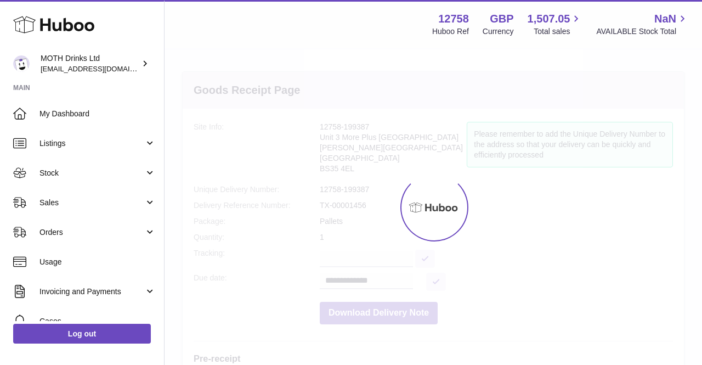 This screenshot has height=365, width=702. Describe the element at coordinates (92, 232) in the screenshot. I see `span: Orders` at that location.